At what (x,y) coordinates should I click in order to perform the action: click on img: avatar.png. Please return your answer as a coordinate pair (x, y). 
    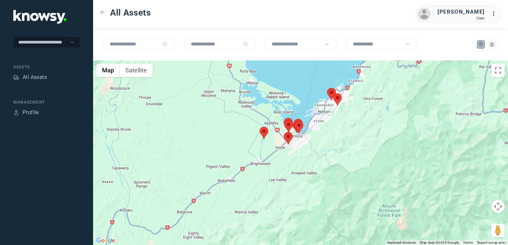
    Looking at the image, I should click on (424, 14).